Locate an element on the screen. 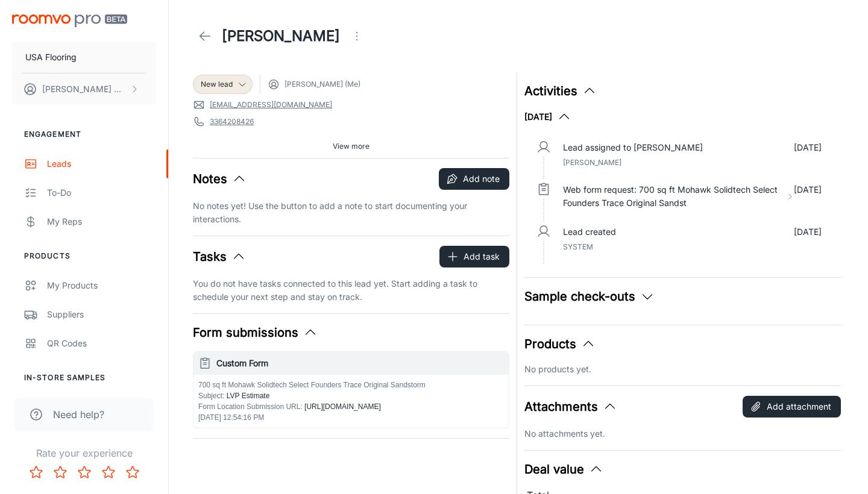 Image resolution: width=868 pixels, height=494 pixels. div: New lead is located at coordinates (222, 84).